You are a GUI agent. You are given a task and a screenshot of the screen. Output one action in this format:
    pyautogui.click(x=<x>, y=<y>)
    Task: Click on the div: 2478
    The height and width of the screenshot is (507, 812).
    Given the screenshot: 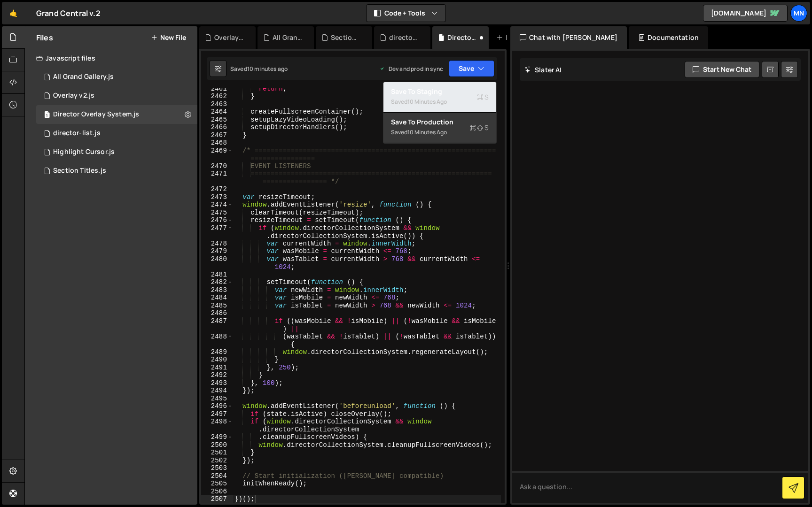 What is the action you would take?
    pyautogui.click(x=217, y=244)
    